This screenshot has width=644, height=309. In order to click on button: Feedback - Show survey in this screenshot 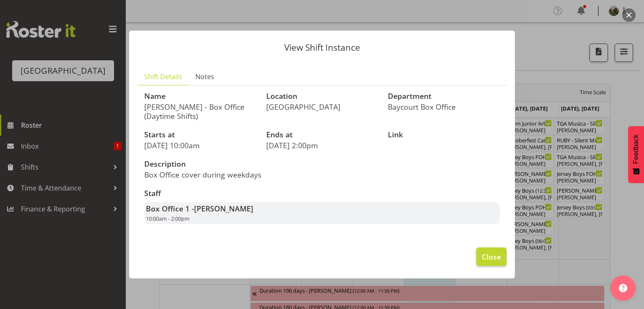, I will do `click(636, 154)`.